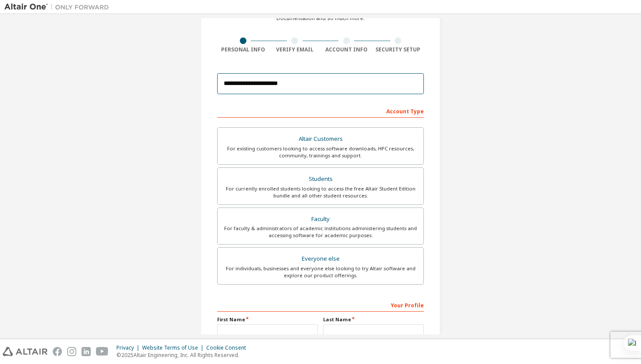 This screenshot has height=364, width=641. What do you see at coordinates (183, 354) in the screenshot?
I see `p: © 2025 Altair Engineering, Inc. All Rights Reserved.` at bounding box center [183, 354].